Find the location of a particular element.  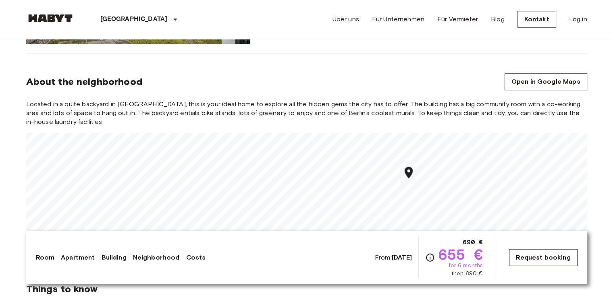

a: Log in is located at coordinates (578, 19).